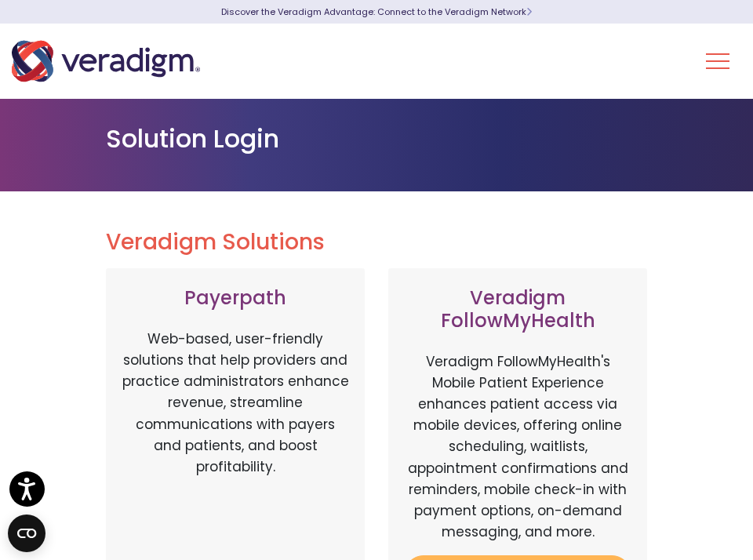  I want to click on h2: Veradigm Solutions, so click(376, 242).